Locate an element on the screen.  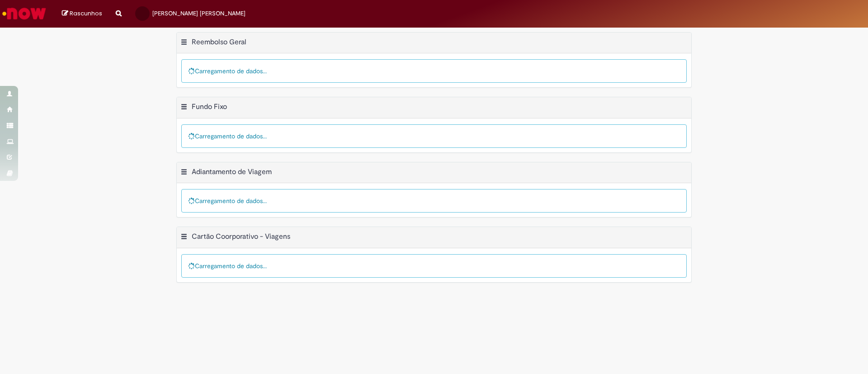
h2: Fundo Fixo is located at coordinates (210, 107).